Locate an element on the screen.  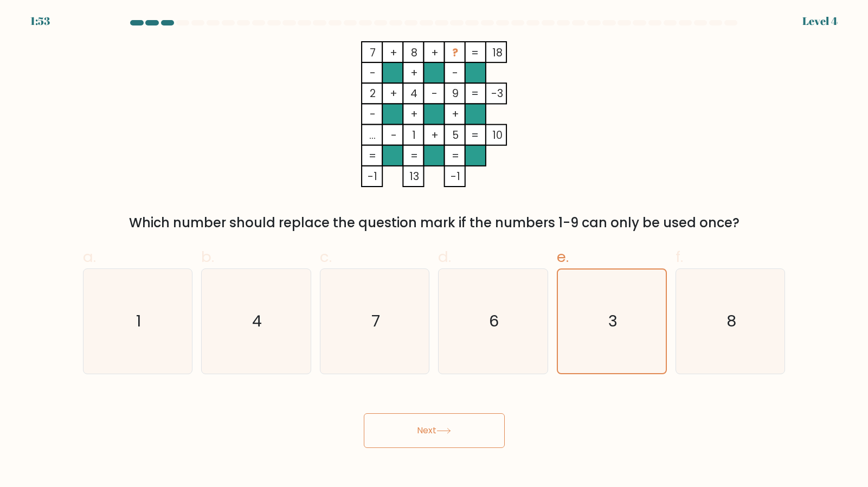
button: Next is located at coordinates (434, 431).